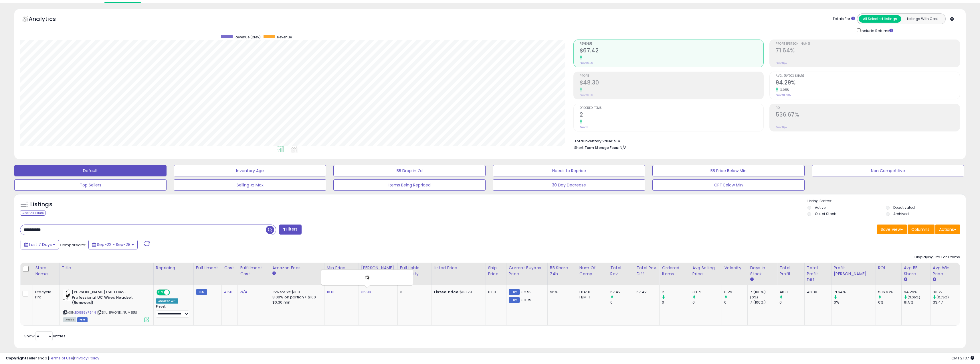 This screenshot has height=364, width=980. What do you see at coordinates (561, 292) in the screenshot?
I see `div: 96%` at bounding box center [561, 292].